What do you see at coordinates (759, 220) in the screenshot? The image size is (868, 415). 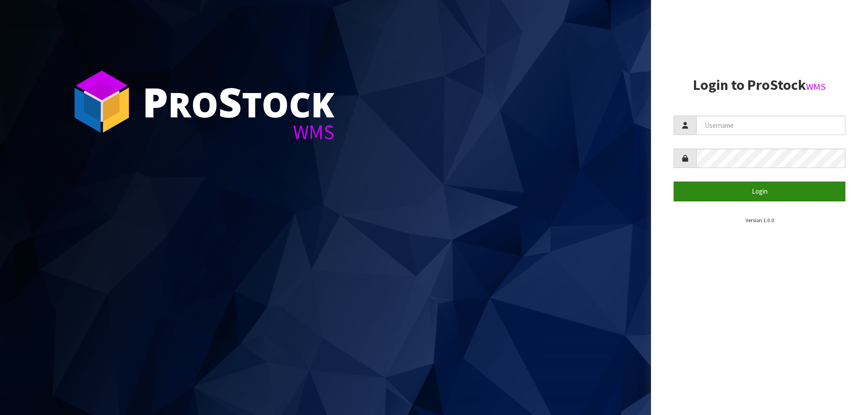 I see `small: Version 1.0.0` at bounding box center [759, 220].